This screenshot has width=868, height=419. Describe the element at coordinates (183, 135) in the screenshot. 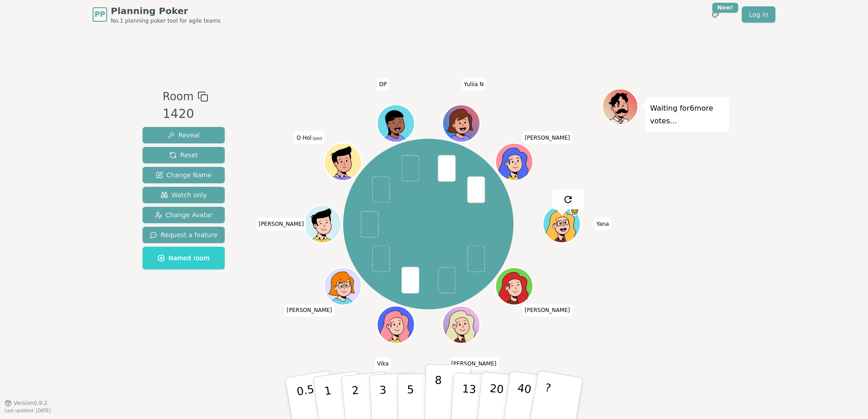

I see `button: Reveal` at that location.